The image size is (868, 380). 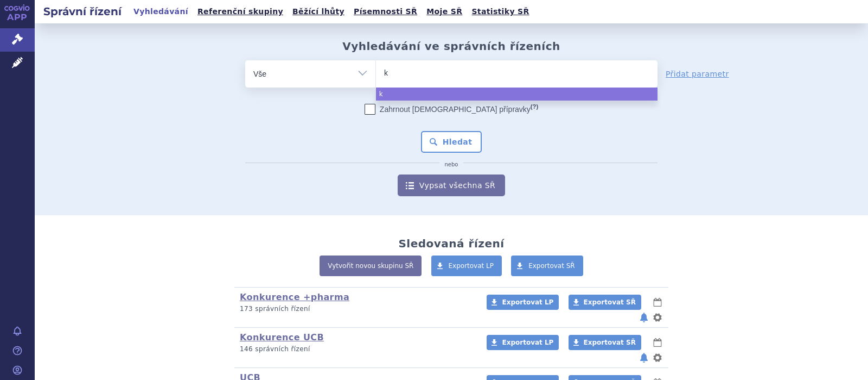 What do you see at coordinates (444, 11) in the screenshot?
I see `a: Moje SŘ` at bounding box center [444, 11].